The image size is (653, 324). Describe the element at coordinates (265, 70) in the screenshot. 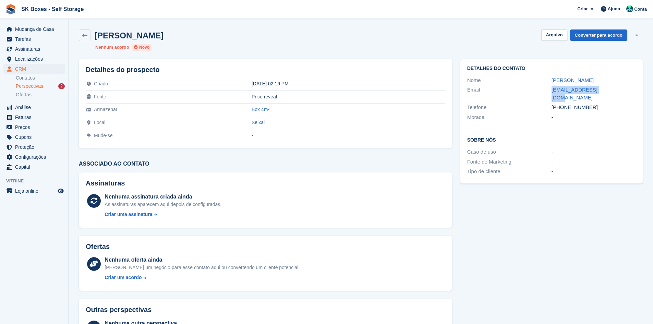

I see `h2: Detalhes do prospecto` at that location.